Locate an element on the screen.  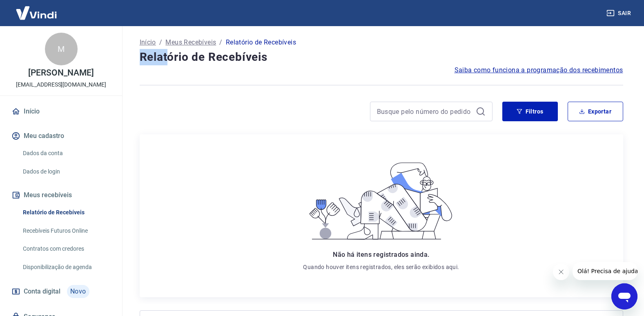
a: Relatório de Recebíveis is located at coordinates (66, 213).